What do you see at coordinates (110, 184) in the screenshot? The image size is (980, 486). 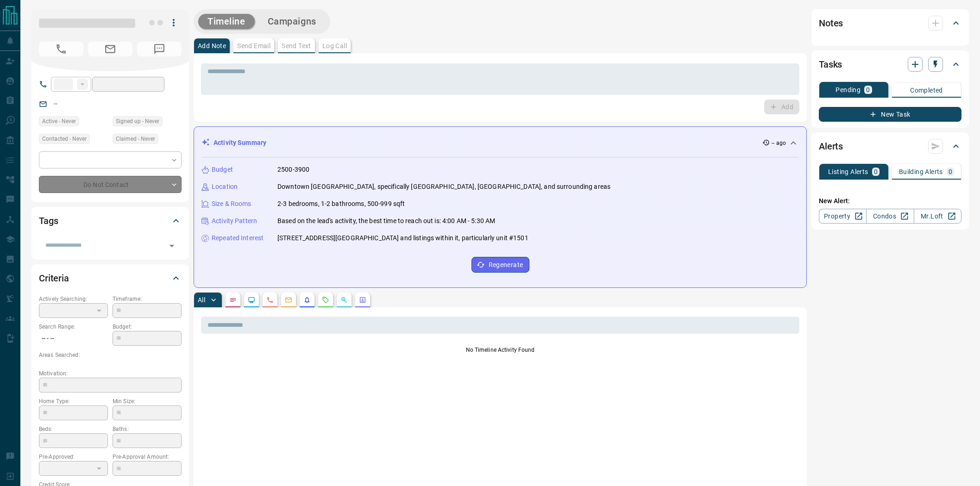 I see `div: Do Not Contact` at bounding box center [110, 184].